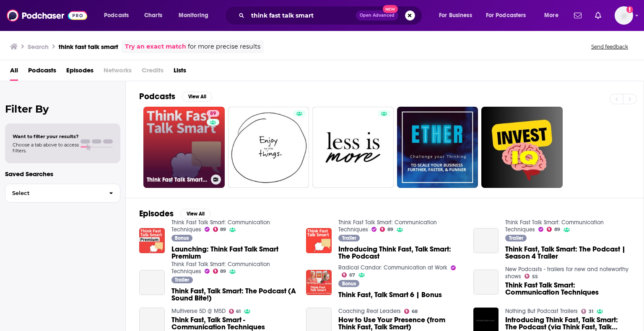  What do you see at coordinates (176, 96) in the screenshot?
I see `a: PodcastsView All` at bounding box center [176, 96].